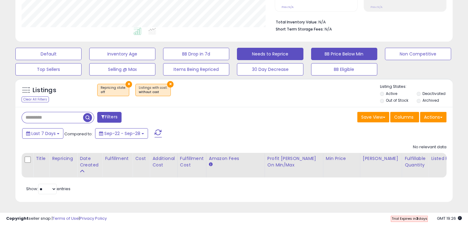 The height and width of the screenshot is (225, 468). Describe the element at coordinates (270, 54) in the screenshot. I see `button: Needs to Reprice` at that location.